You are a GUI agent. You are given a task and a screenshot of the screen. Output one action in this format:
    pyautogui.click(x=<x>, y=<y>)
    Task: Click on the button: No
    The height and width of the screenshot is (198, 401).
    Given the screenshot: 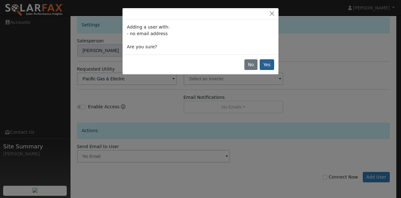 What is the action you would take?
    pyautogui.click(x=251, y=65)
    